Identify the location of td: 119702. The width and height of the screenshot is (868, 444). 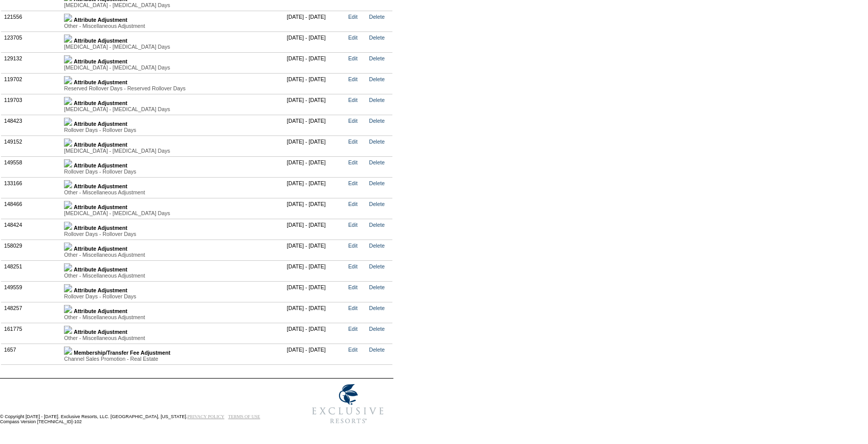
(31, 83).